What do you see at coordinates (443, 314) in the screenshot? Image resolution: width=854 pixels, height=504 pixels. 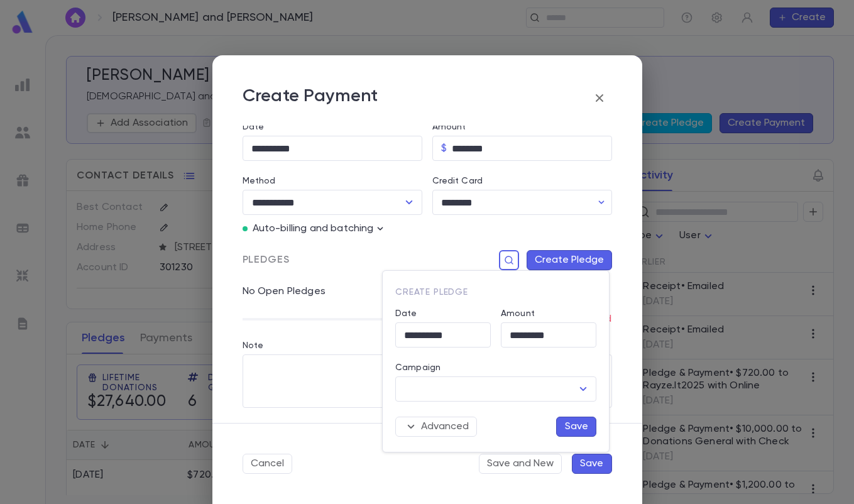 I see `label: Date` at bounding box center [443, 314].